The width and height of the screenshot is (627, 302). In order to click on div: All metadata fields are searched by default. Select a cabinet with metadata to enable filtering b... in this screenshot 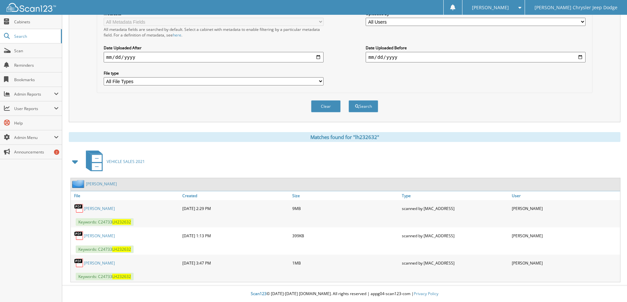, I will do `click(214, 32)`.